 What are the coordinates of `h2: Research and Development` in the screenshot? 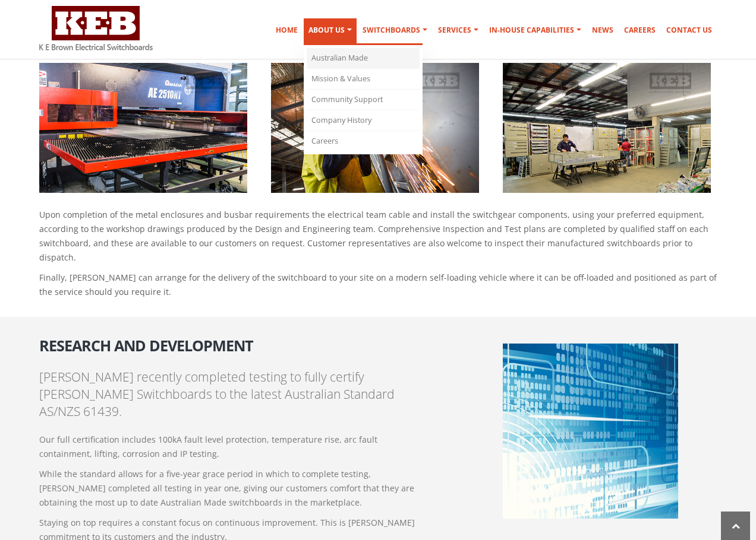 It's located at (233, 342).